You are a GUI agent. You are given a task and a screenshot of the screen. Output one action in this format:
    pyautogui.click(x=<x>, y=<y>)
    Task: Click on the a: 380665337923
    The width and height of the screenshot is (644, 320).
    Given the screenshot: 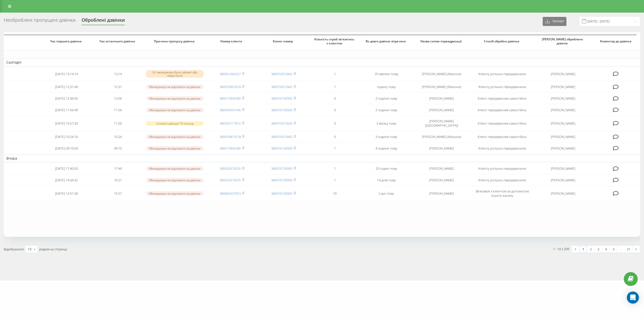 What is the action you would take?
    pyautogui.click(x=230, y=193)
    